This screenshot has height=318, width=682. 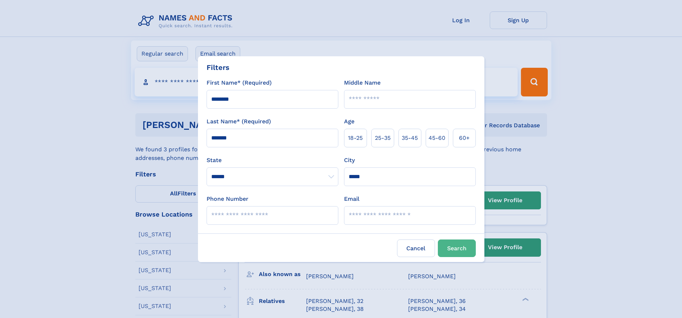 What do you see at coordinates (239, 121) in the screenshot?
I see `label: Last Name* (Required)` at bounding box center [239, 121].